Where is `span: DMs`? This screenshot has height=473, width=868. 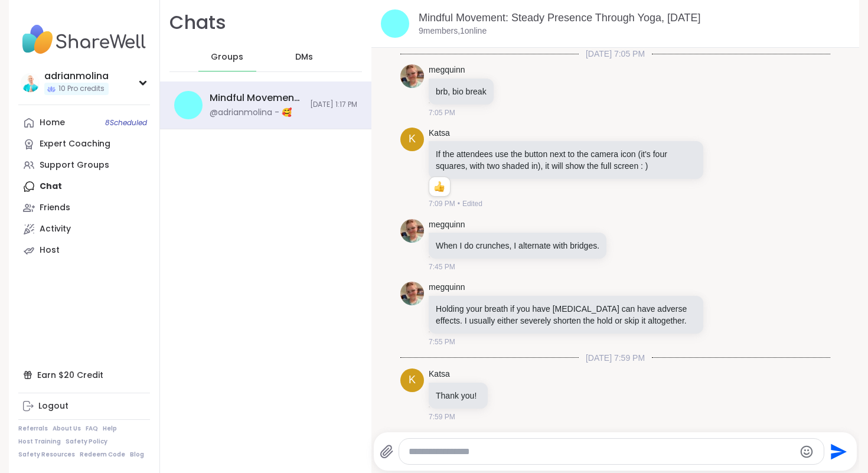
span: DMs is located at coordinates (304, 57).